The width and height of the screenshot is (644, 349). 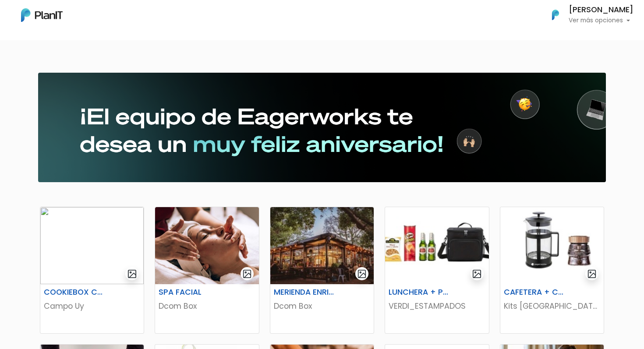 What do you see at coordinates (437, 246) in the screenshot?
I see `img: thumb_B5069BE2-F4D7-4801-A181-DF9E184C69A6.jpeg` at bounding box center [437, 246].